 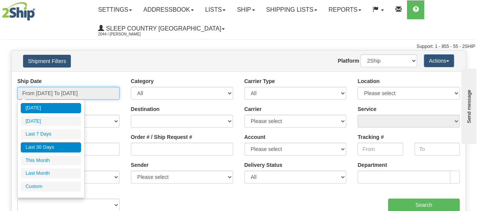 What do you see at coordinates (38, 9) in the screenshot?
I see `div: Send message` at bounding box center [38, 9].